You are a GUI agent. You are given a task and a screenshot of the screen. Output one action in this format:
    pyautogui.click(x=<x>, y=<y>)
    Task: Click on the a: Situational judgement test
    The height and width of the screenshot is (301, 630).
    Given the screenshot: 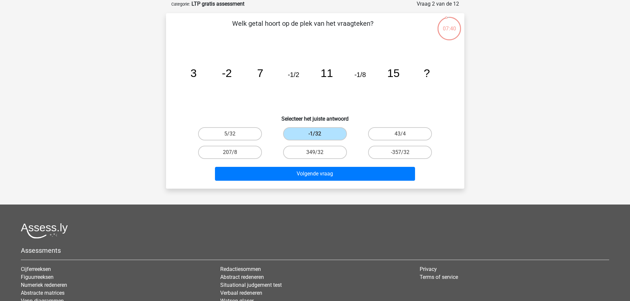 What is the action you would take?
    pyautogui.click(x=251, y=285)
    